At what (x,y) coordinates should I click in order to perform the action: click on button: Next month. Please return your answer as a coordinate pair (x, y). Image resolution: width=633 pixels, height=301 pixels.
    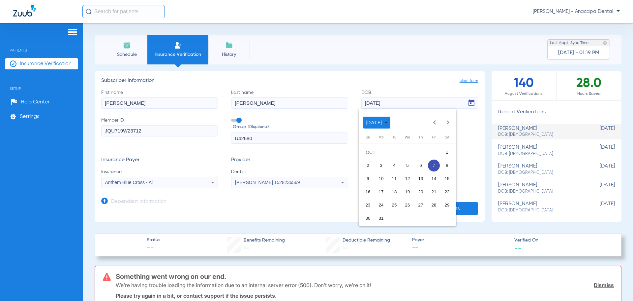
    Looking at the image, I should click on (448, 122).